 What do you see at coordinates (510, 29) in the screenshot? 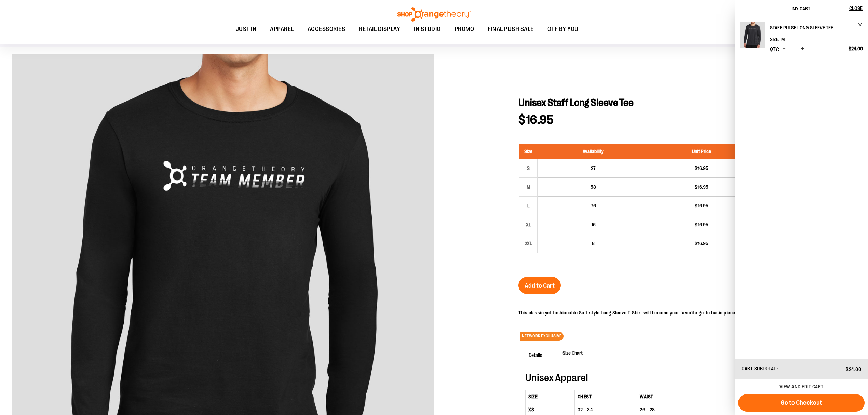
I see `span: FINAL PUSH SALE` at bounding box center [510, 29].